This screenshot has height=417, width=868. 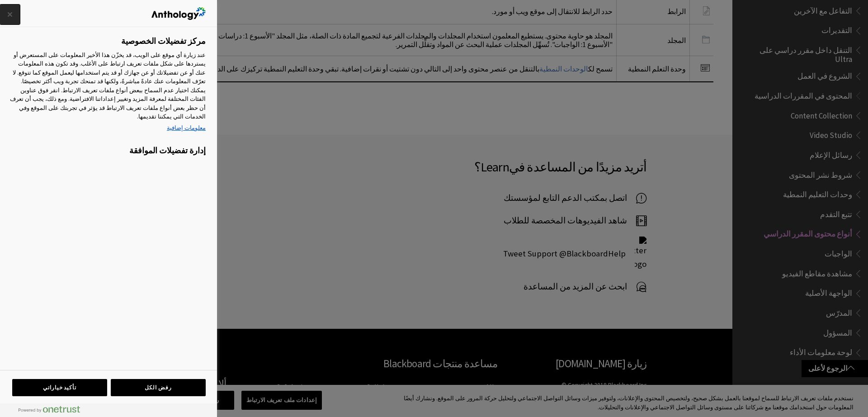 What do you see at coordinates (178, 14) in the screenshot?
I see `div: شعار الشركة` at bounding box center [178, 14].